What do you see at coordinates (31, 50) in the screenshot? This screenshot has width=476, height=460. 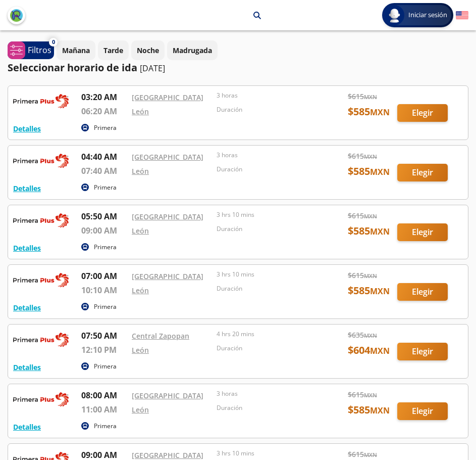 I see `button: 0Filtros` at bounding box center [31, 50].